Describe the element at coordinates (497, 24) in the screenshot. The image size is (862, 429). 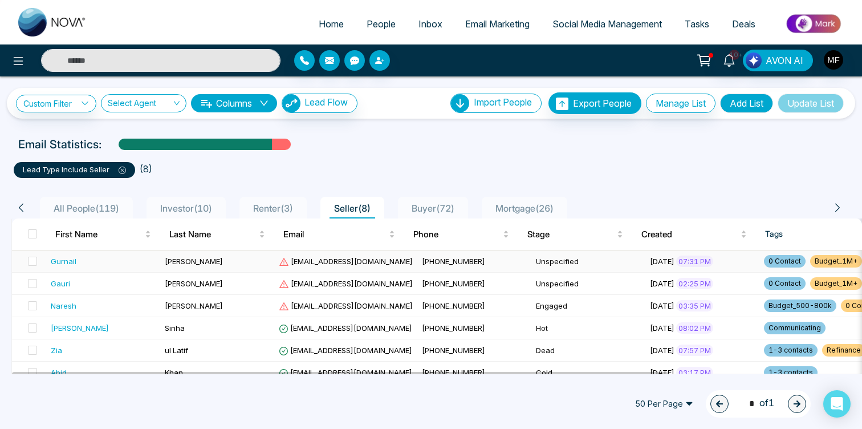
I see `span: Email Marketing` at that location.